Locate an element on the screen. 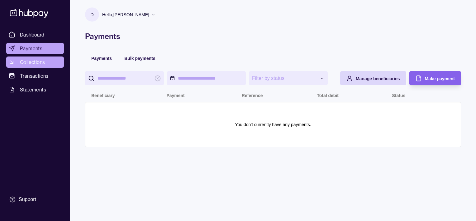 This screenshot has width=476, height=221. span: Bulk payments is located at coordinates (140, 58).